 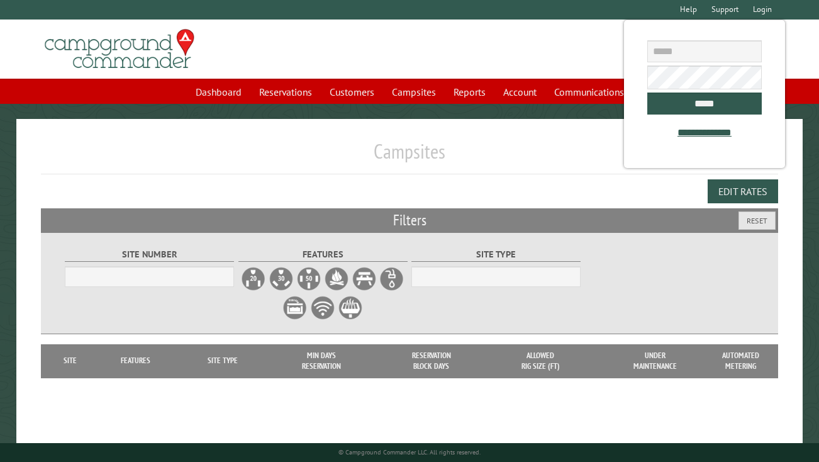 I want to click on label: Firepit, so click(x=336, y=279).